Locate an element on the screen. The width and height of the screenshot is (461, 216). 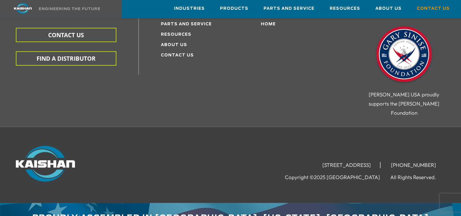
img: Gary Sinise Foundation is located at coordinates (404, 55).